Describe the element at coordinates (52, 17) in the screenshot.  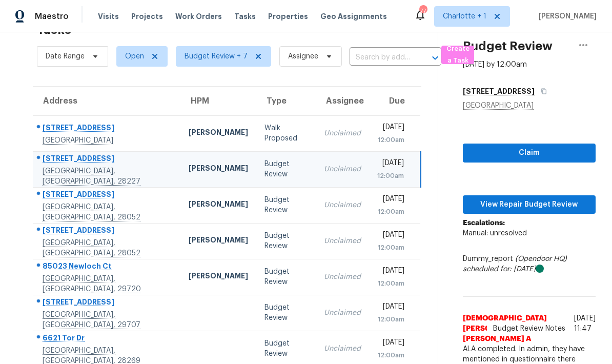
I see `span: Maestro` at that location.